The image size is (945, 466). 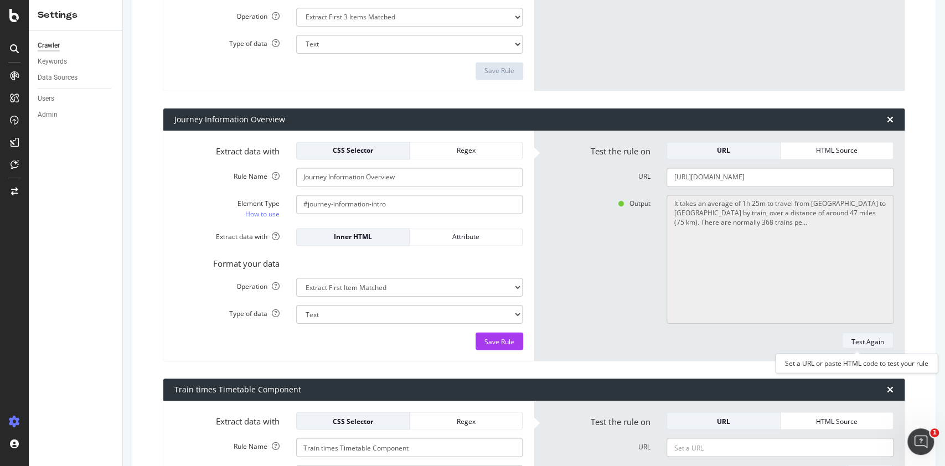 I want to click on div: Admin, so click(x=48, y=115).